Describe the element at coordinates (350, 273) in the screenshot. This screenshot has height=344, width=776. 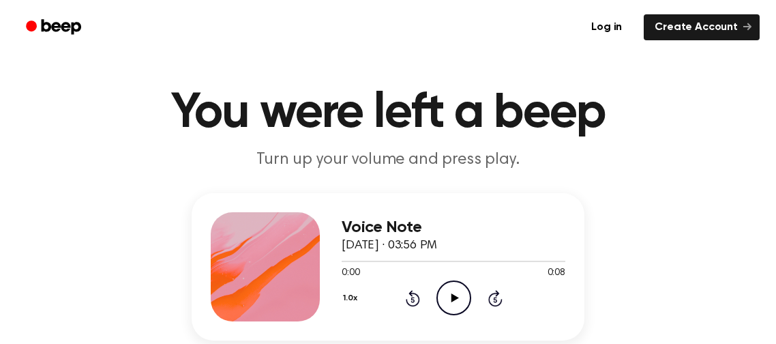
I see `span: 0:00` at that location.